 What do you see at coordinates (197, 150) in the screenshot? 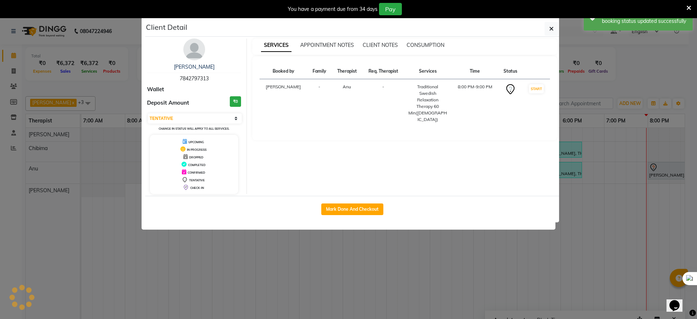
I see `span: IN PROGRESS` at bounding box center [197, 150].